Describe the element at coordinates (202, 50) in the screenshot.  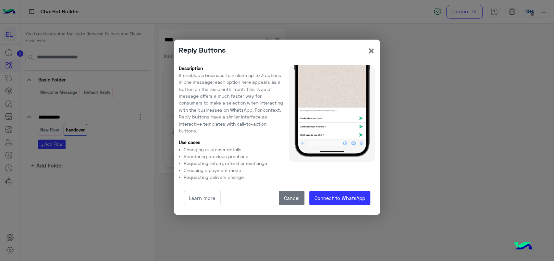
I see `p: Reply Buttons` at that location.